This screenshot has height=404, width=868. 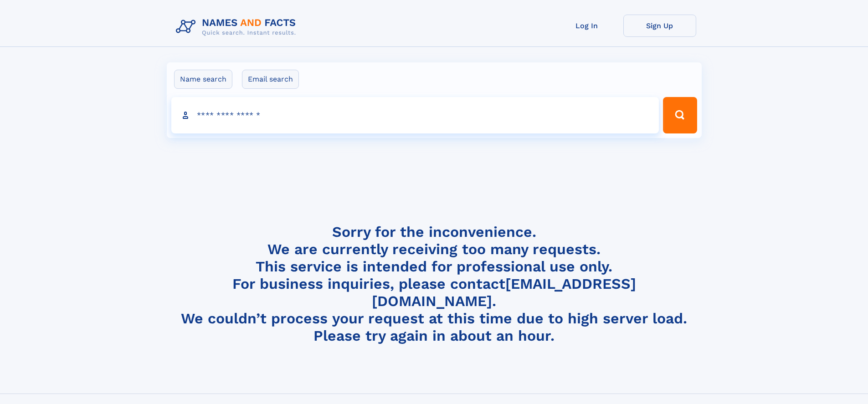 I want to click on a: Sign Up, so click(x=659, y=26).